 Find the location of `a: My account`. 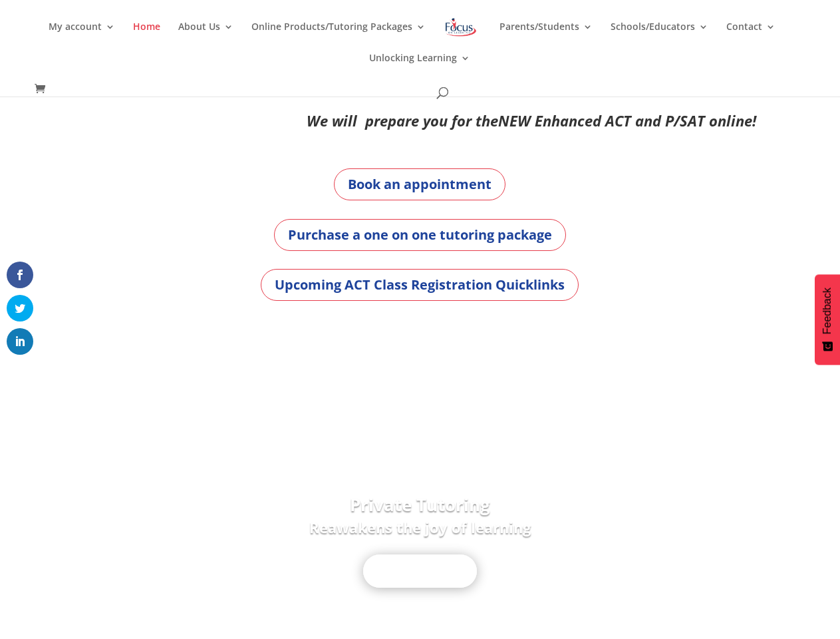

a: My account is located at coordinates (82, 37).